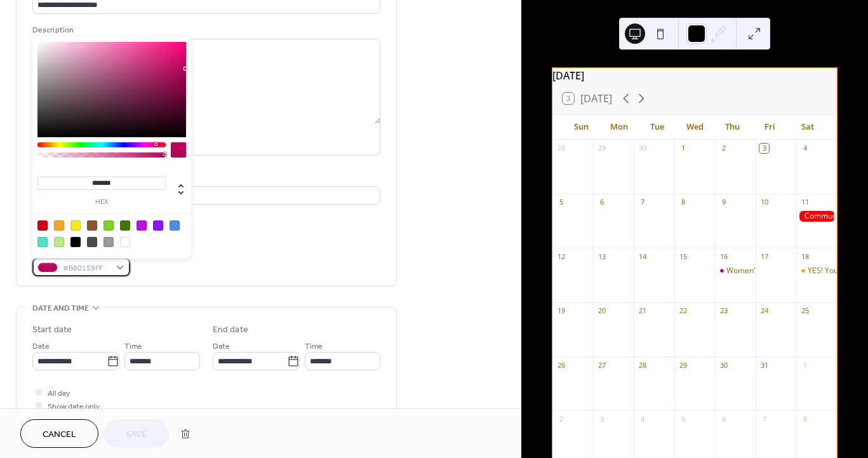 The image size is (868, 458). I want to click on div: Communion America, so click(817, 216).